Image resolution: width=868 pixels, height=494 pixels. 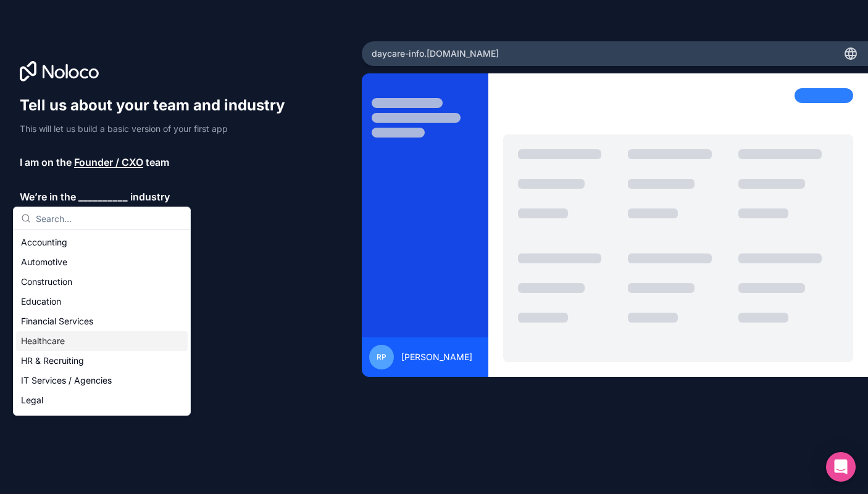 What do you see at coordinates (46, 162) in the screenshot?
I see `span: I am on the` at bounding box center [46, 162].